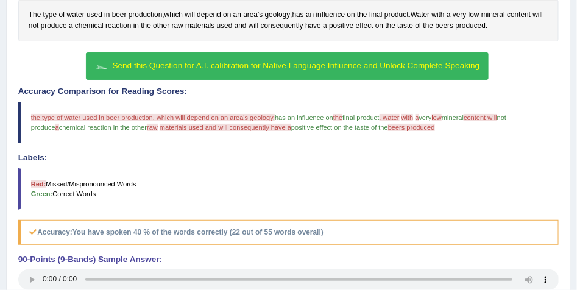  What do you see at coordinates (480, 118) in the screenshot?
I see `span: content will` at bounding box center [480, 118].